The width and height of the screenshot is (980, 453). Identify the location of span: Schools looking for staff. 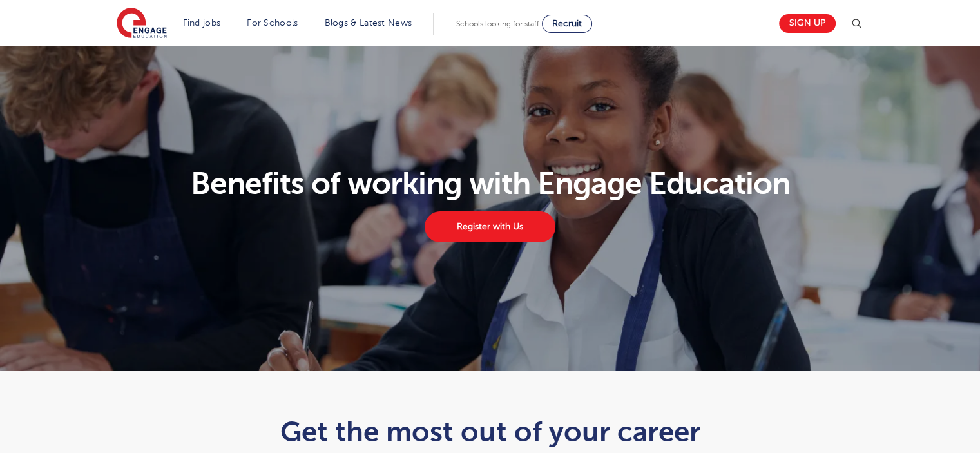
(497, 24).